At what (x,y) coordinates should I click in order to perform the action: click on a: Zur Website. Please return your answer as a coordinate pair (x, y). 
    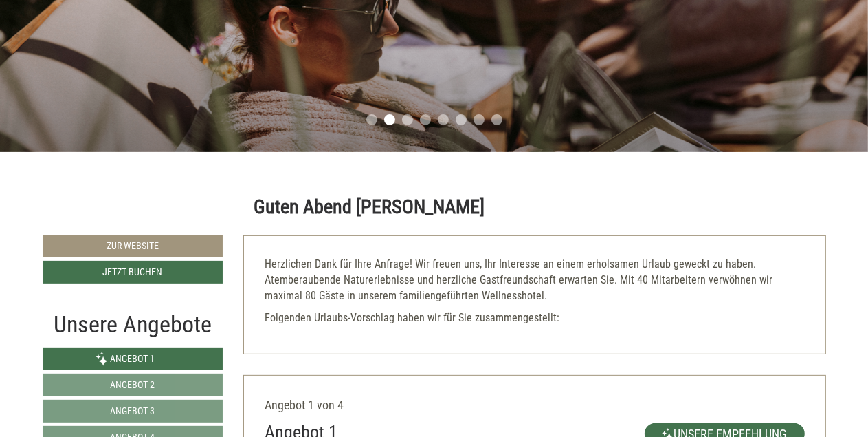
    Looking at the image, I should click on (132, 246).